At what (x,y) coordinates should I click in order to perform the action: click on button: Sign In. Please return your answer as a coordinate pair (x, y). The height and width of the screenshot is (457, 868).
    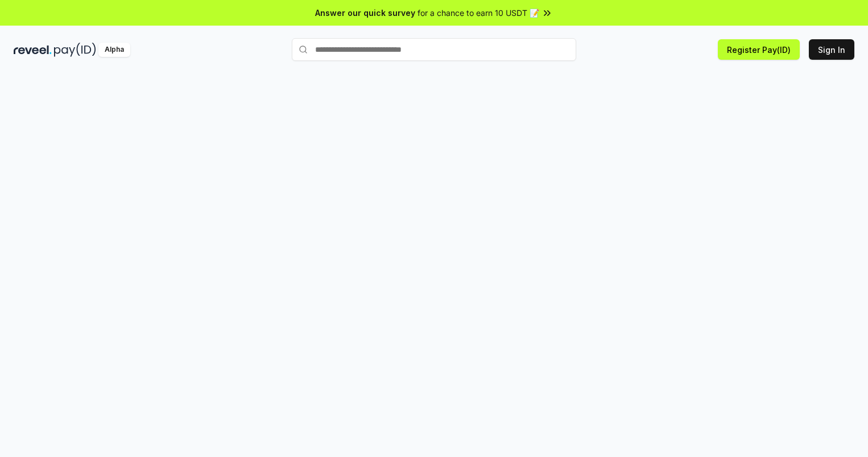
    Looking at the image, I should click on (832, 49).